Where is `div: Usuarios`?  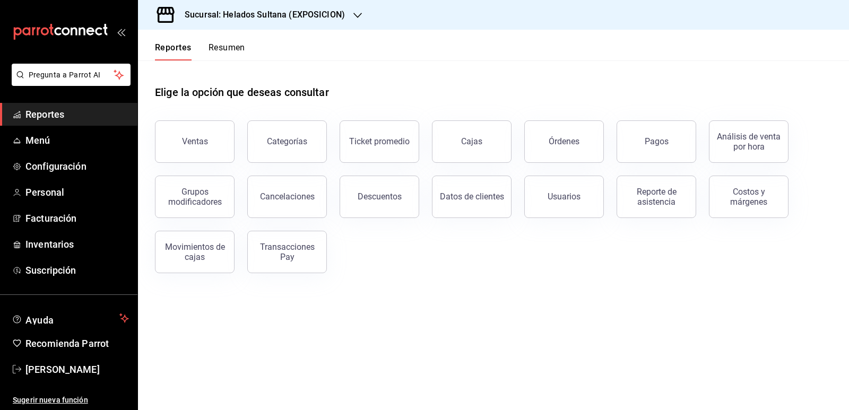 div: Usuarios is located at coordinates (564, 196).